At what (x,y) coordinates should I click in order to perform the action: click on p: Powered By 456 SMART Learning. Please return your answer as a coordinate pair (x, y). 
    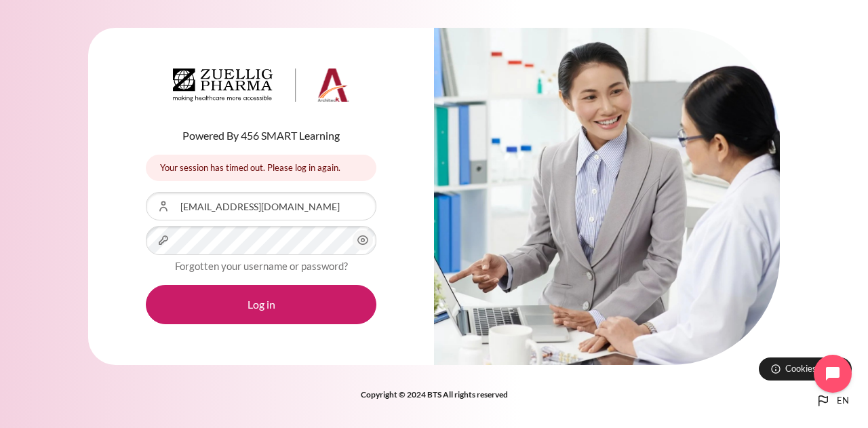
    Looking at the image, I should click on (261, 136).